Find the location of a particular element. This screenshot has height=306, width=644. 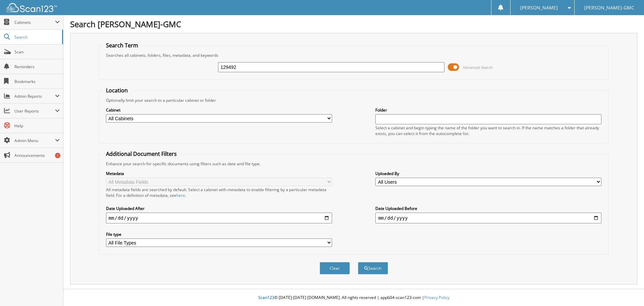

button: Clear is located at coordinates (335, 268).